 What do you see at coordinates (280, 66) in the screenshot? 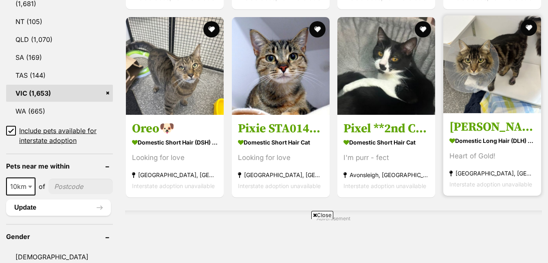
I see `img: Pixie STA014219 - Domestic Short Hair Cat` at bounding box center [280, 66].